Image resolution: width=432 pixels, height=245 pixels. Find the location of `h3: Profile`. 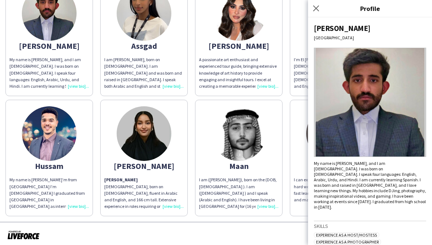

h3: Profile is located at coordinates (370, 8).